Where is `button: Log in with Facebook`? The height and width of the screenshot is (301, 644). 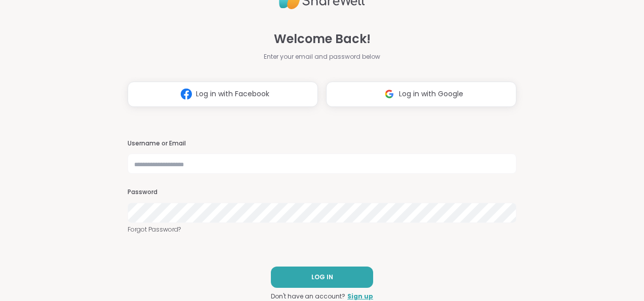 button: Log in with Facebook is located at coordinates (223, 94).